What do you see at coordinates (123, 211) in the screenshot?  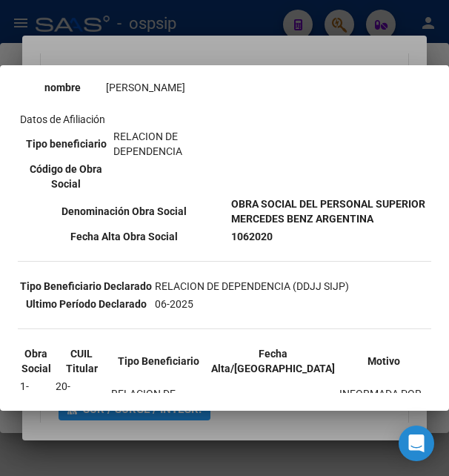 I see `th: Denominación Obra Social` at bounding box center [123, 211].